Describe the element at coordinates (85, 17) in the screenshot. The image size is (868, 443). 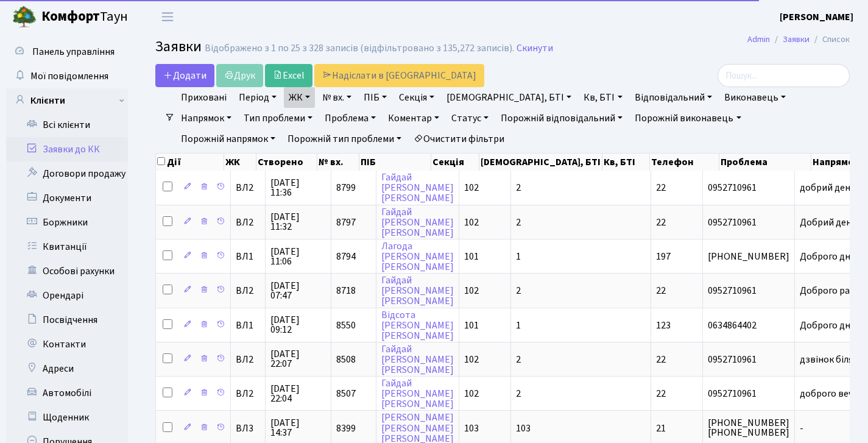
I see `span: Таун` at that location.